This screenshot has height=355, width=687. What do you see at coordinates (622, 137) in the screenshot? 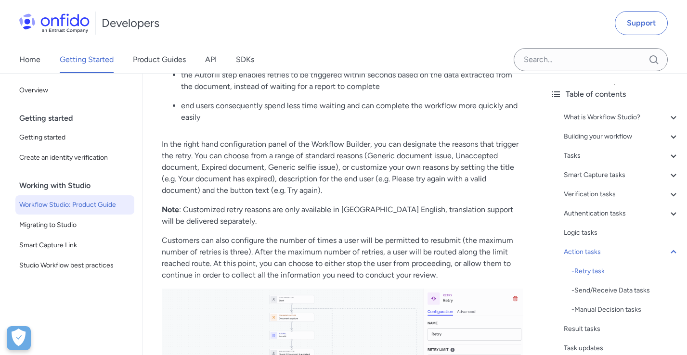
I see `div: Building your workflow` at bounding box center [622, 137].